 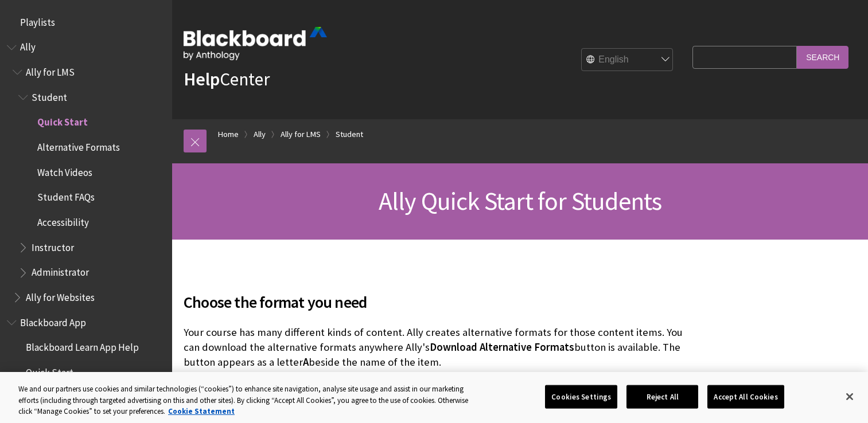 I want to click on span: Administrator, so click(x=60, y=270).